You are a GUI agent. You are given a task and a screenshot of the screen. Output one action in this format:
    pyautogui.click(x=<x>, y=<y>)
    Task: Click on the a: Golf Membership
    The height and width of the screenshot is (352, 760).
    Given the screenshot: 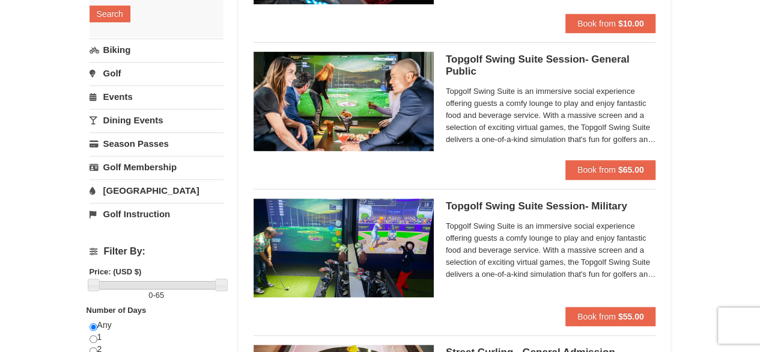 What is the action you would take?
    pyautogui.click(x=156, y=166)
    